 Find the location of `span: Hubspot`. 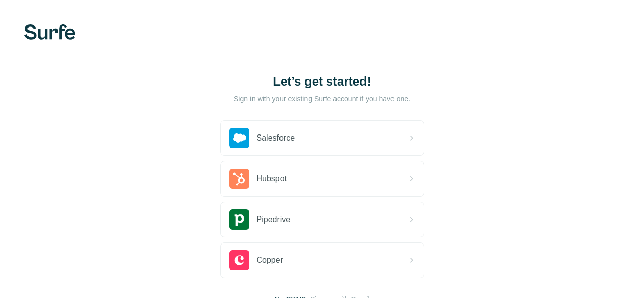

span: Hubspot is located at coordinates (272, 178).